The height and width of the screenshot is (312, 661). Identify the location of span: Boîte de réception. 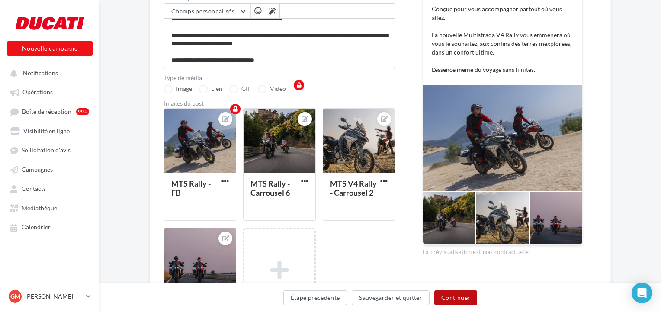
(47, 111).